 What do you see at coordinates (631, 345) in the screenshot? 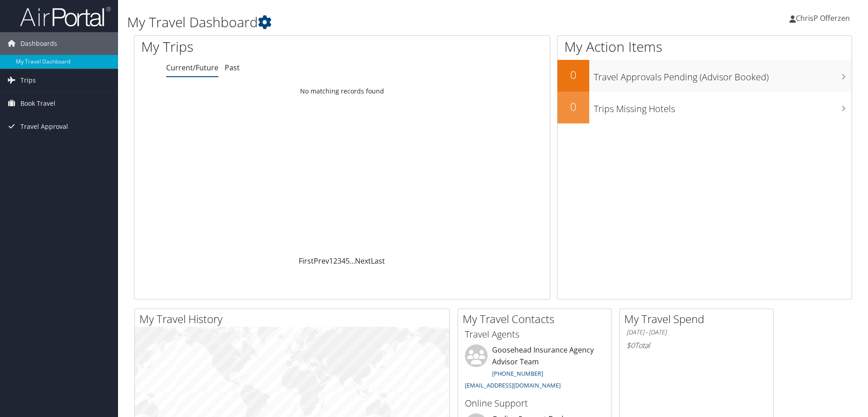
I see `span: $0` at bounding box center [631, 345].